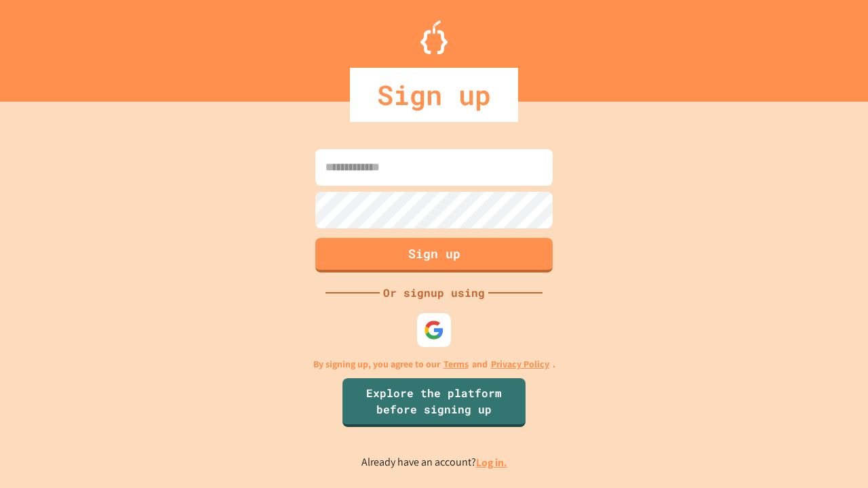  What do you see at coordinates (434, 330) in the screenshot?
I see `img: google-icon.svg` at bounding box center [434, 330].